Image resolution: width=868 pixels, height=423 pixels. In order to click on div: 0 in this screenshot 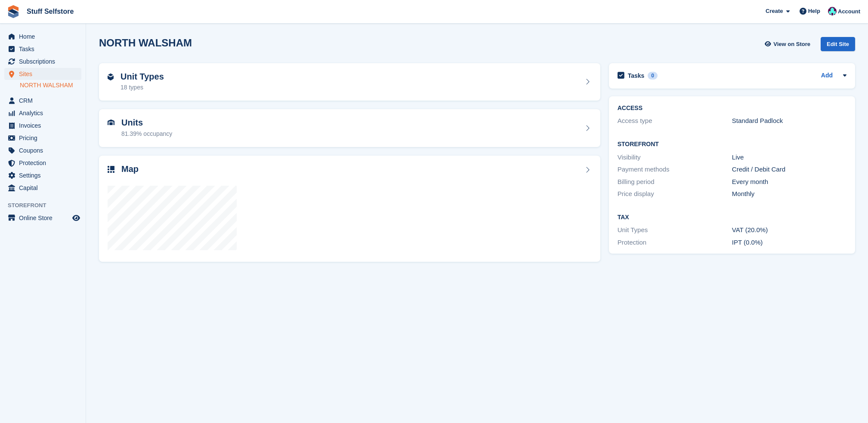, I will do `click(652, 76)`.